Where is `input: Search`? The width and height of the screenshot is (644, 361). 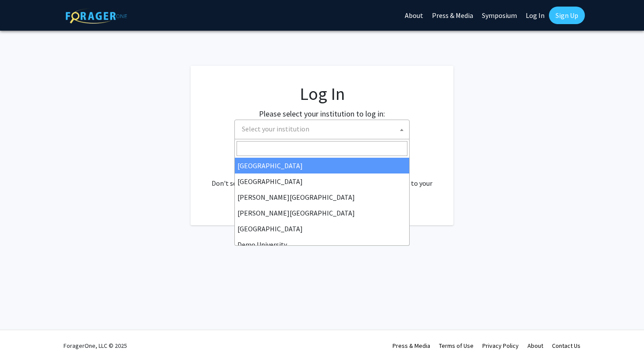
input: Search is located at coordinates (322, 149).